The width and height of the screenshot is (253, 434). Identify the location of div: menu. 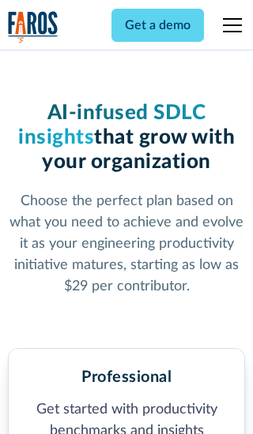
(229, 25).